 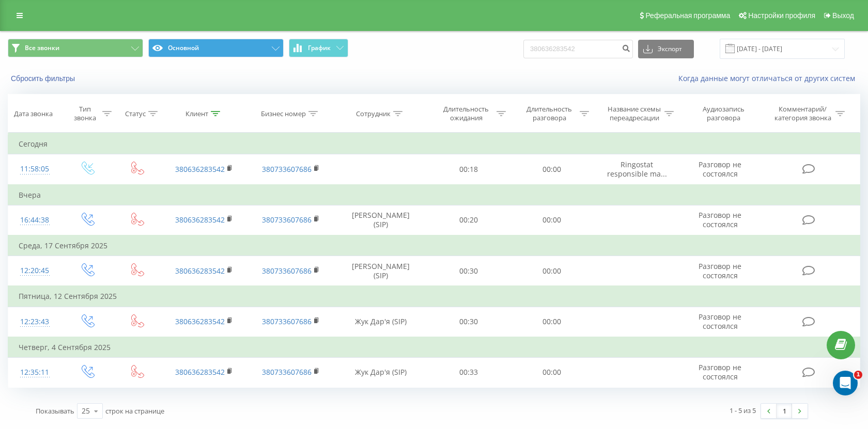 I want to click on span: График, so click(x=319, y=48).